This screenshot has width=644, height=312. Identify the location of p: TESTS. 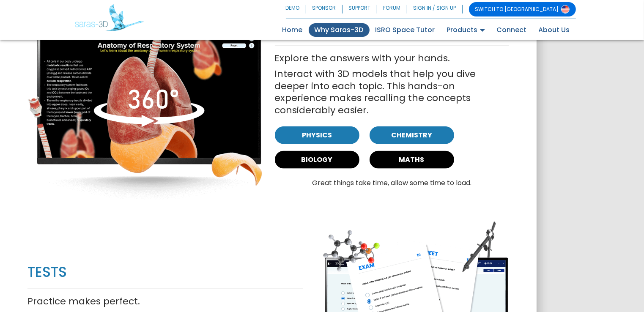
(166, 272).